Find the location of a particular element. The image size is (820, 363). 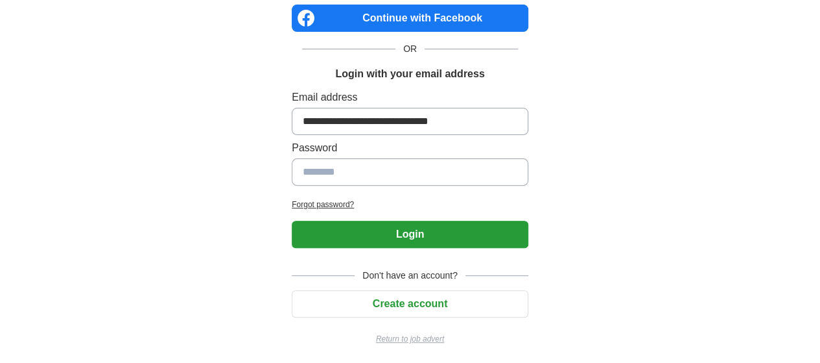

a: Create account is located at coordinates (410, 303).